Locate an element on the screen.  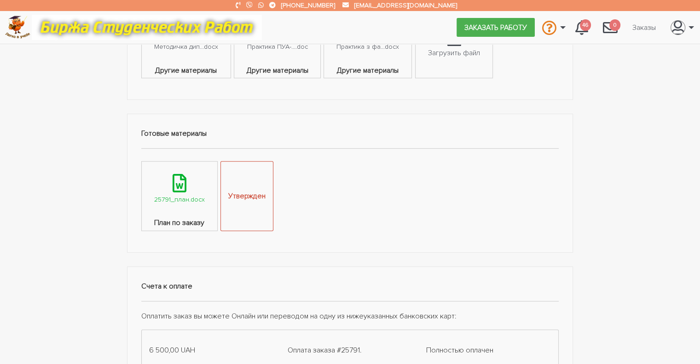
a: Заказы is located at coordinates (644, 27).